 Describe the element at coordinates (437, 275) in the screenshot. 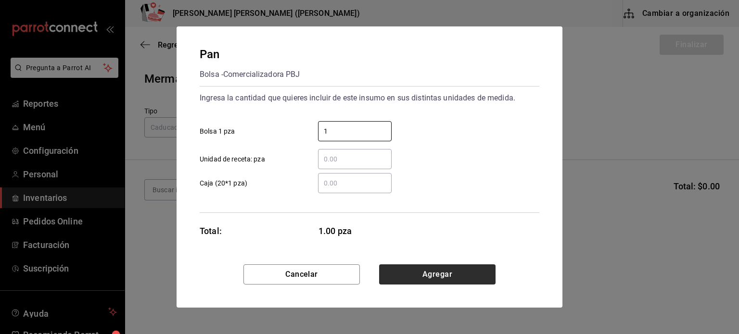

I see `button: Agregar` at that location.